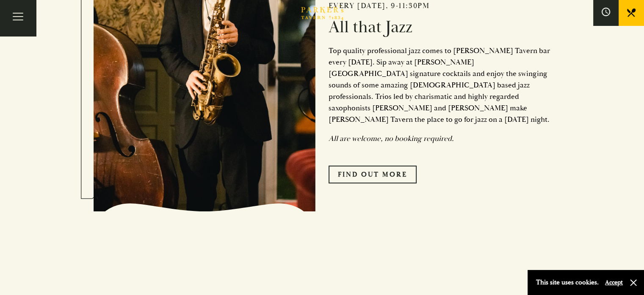  I want to click on p: This site uses cookies., so click(567, 282).